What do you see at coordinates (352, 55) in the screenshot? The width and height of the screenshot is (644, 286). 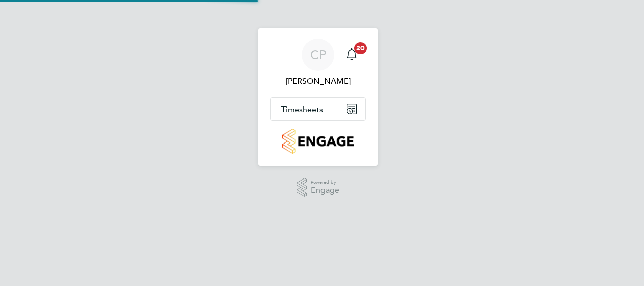 I see `a: 20` at bounding box center [352, 55].